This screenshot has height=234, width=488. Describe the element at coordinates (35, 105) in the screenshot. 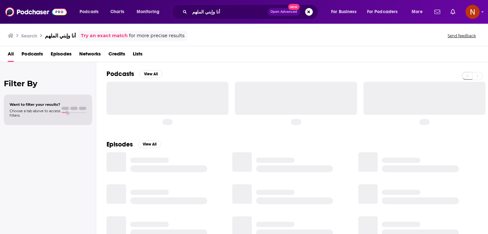

I see `span: Want to filter your results?` at that location.